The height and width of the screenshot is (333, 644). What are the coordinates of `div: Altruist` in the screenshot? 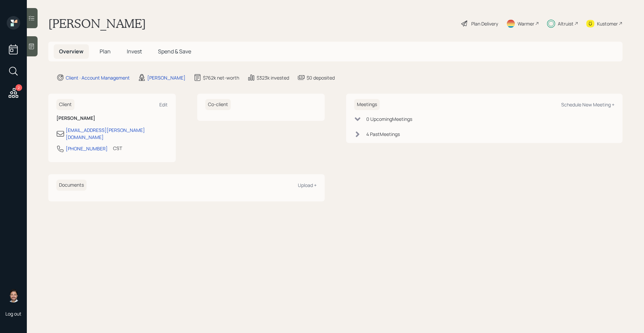 It's located at (565, 23).